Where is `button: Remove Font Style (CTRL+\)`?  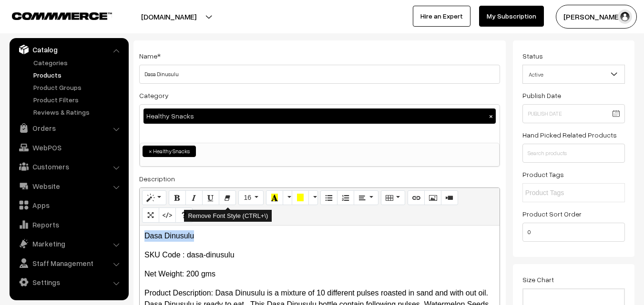 button: Remove Font Style (CTRL+\) is located at coordinates (227, 198).